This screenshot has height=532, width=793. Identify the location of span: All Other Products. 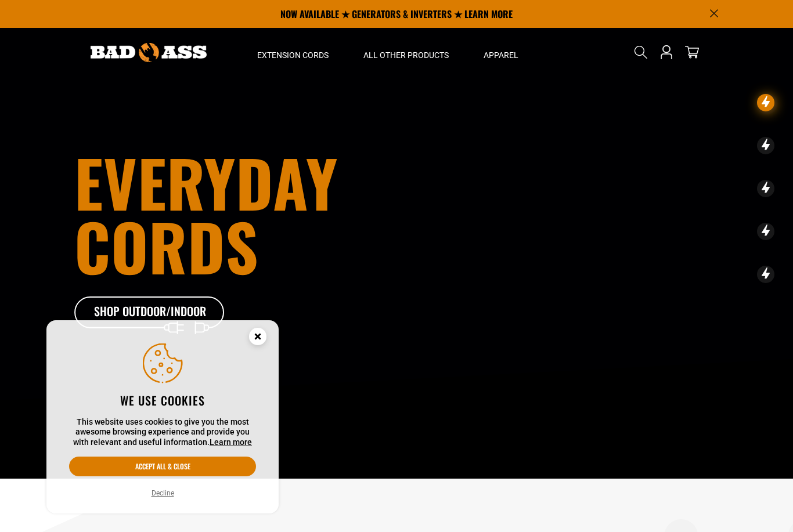
(406, 55).